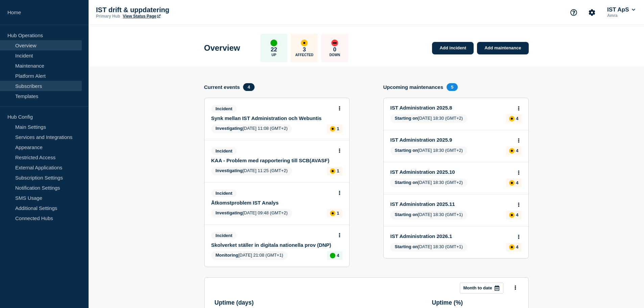  What do you see at coordinates (335, 43) in the screenshot?
I see `div: down` at bounding box center [335, 43].